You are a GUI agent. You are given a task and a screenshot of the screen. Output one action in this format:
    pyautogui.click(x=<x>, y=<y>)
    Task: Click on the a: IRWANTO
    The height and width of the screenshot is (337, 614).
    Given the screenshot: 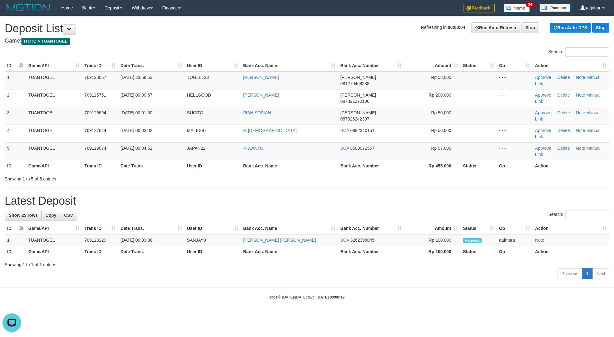 What is the action you would take?
    pyautogui.click(x=253, y=148)
    